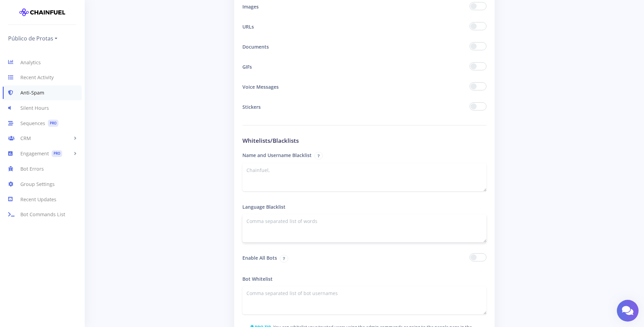 This screenshot has width=644, height=327. I want to click on label: Voice Messages, so click(301, 87).